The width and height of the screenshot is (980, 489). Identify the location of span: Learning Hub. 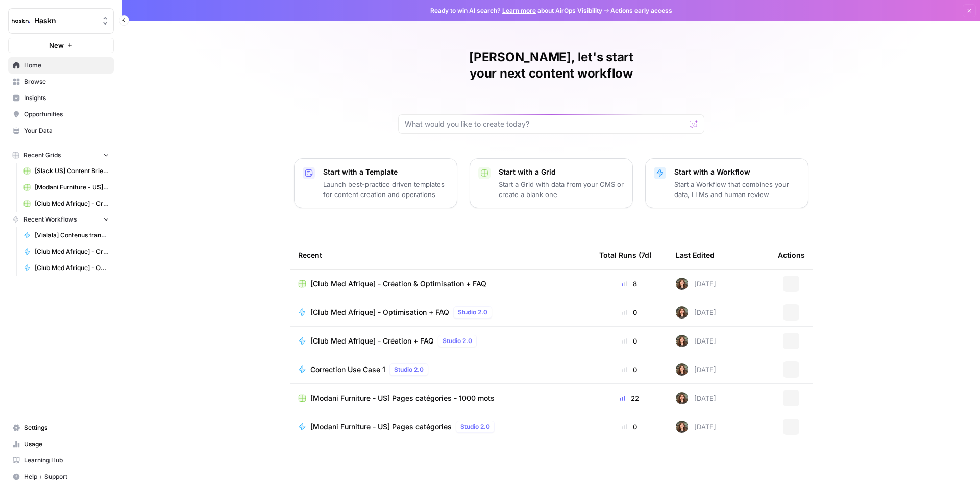
(66, 460).